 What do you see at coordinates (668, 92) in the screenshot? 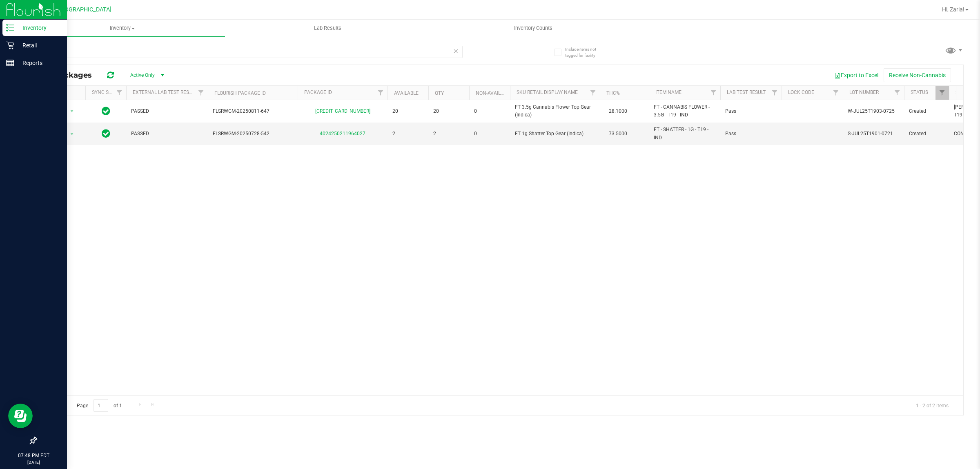
I see `a: Item Name` at bounding box center [668, 92].